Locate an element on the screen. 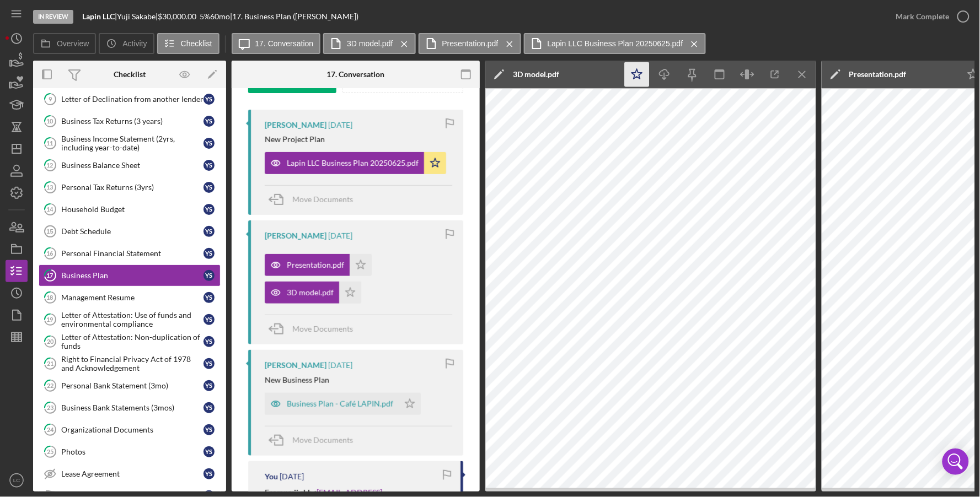 The width and height of the screenshot is (980, 497). a: 20Letter of Attestation: Non-duplication of fundsYS is located at coordinates (129, 342).